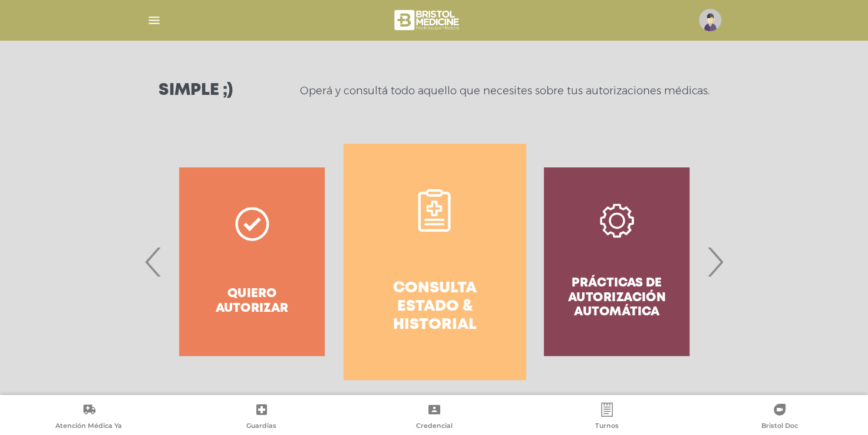 This screenshot has height=435, width=868. Describe the element at coordinates (261, 427) in the screenshot. I see `span: Guardias` at that location.